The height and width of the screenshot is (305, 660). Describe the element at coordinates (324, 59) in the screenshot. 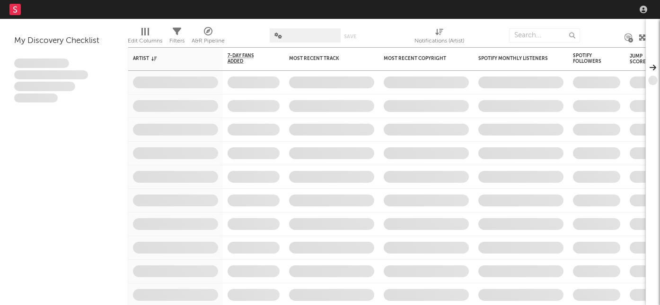

I see `div: Most Recent Track` at that location.